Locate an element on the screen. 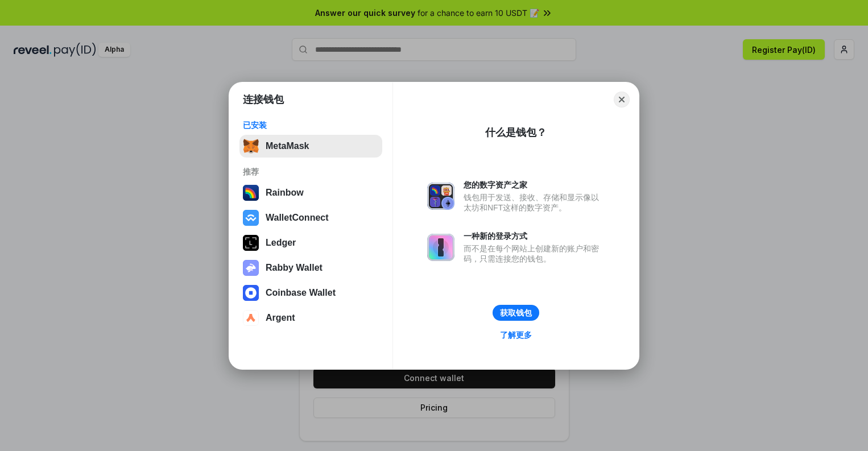 Image resolution: width=868 pixels, height=451 pixels. img: svg+xml,%3Csvg%20xmlns%3D%22http%3A%2F%2Fwww.w3.org%2F2000%2Fsvg%22%20width%3D%2228%22%20height%3... is located at coordinates (251, 243).